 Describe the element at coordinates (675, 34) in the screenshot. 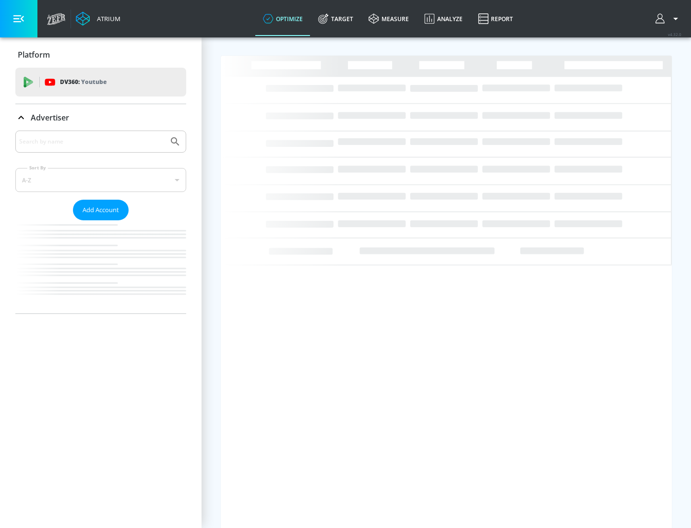

I see `span: v 4.32.0` at that location.